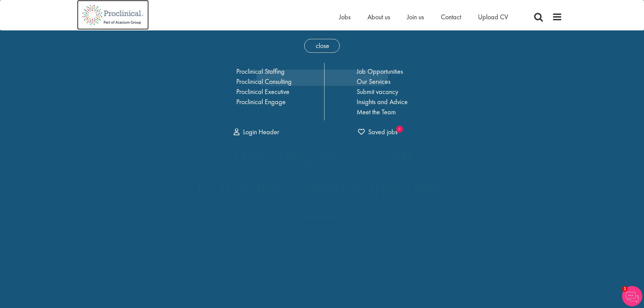 This screenshot has height=308, width=644. Describe the element at coordinates (416, 17) in the screenshot. I see `a: Join us` at that location.